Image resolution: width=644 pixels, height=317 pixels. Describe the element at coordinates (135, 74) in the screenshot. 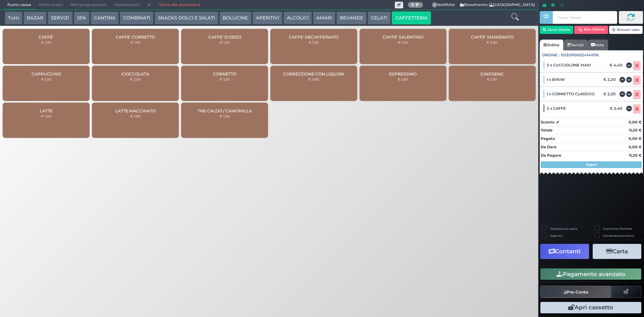

I see `span: CIOCCOLATA` at that location.